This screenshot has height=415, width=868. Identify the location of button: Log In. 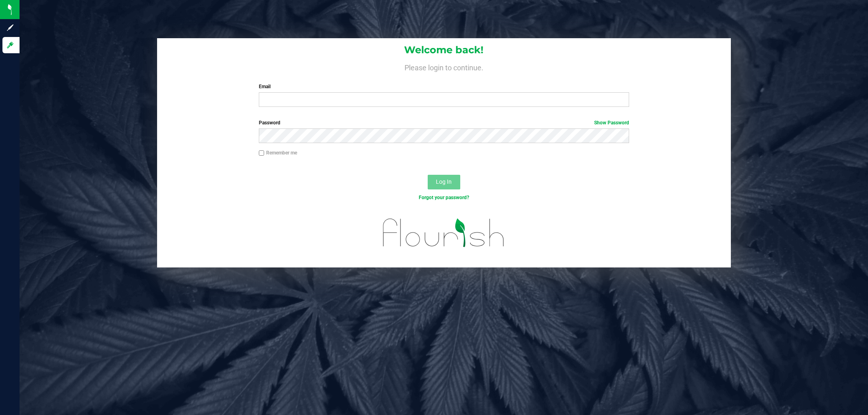
(444, 182).